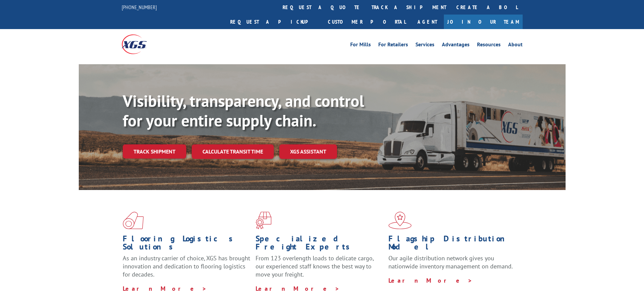  What do you see at coordinates (393, 45) in the screenshot?
I see `a: For Retailers` at bounding box center [393, 45].